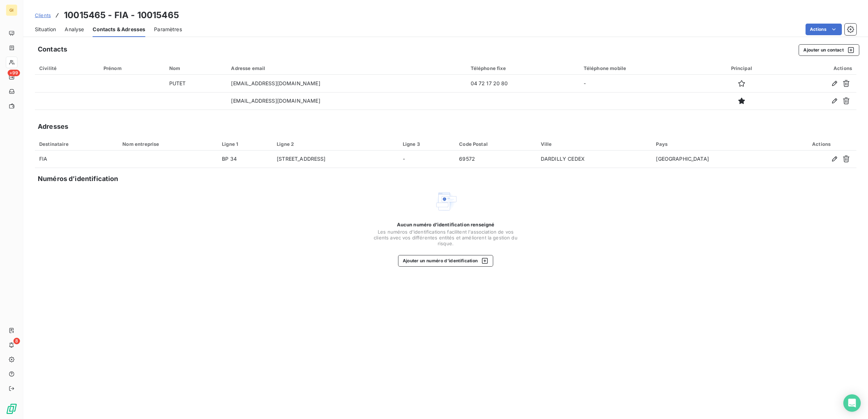 The width and height of the screenshot is (868, 419). I want to click on span: +99, so click(14, 73).